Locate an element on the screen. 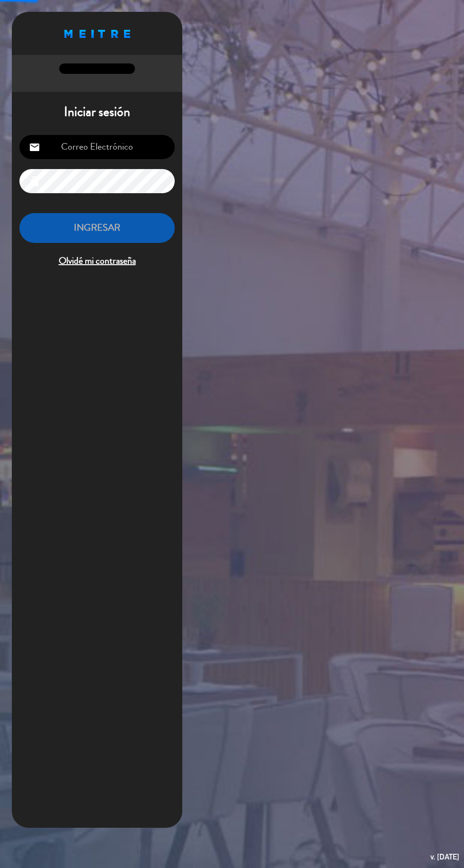  span: Olvidé mi contraseña is located at coordinates (97, 261).